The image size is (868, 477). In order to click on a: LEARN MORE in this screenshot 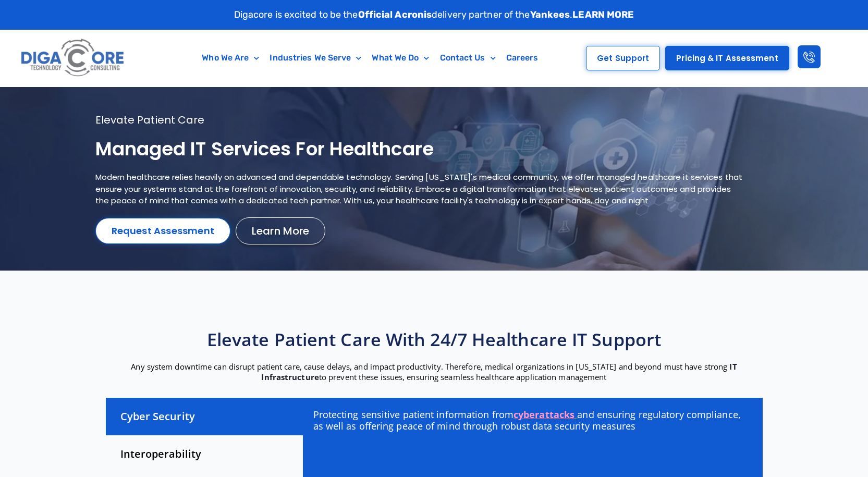, I will do `click(603, 15)`.